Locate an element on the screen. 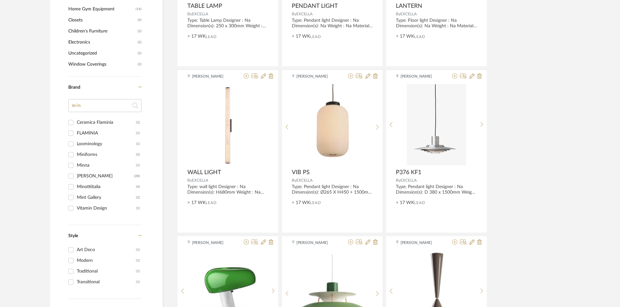  div: FLAMINIA is located at coordinates (106, 133).